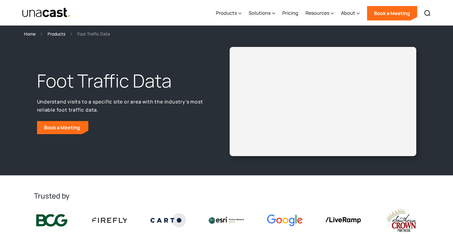  I want to click on p: Understand visits to a specific site or area with the industry’s most reliable foot traffic data., so click(122, 106).